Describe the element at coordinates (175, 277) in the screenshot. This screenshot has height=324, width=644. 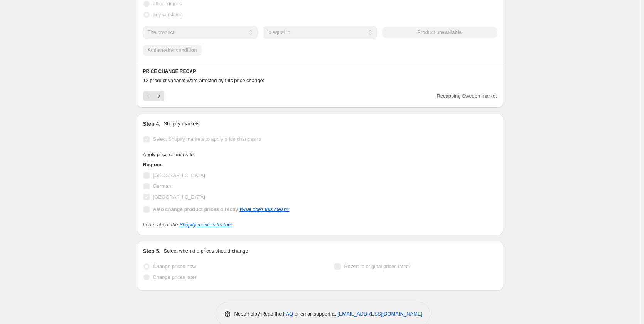
I see `span: Change prices later` at that location.